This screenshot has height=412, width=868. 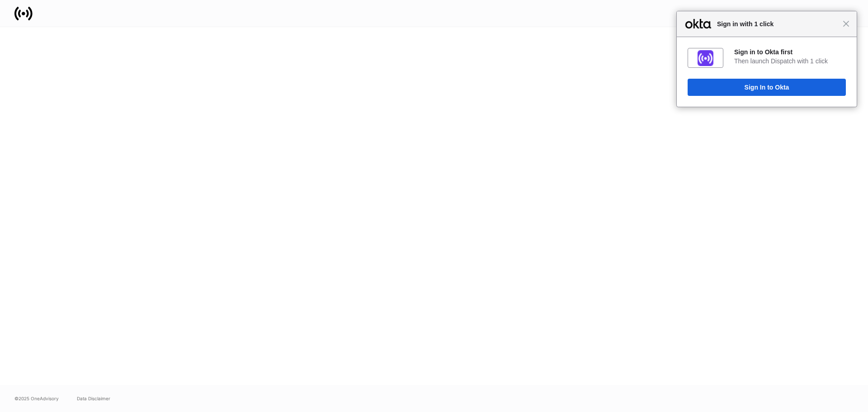 I want to click on button: Sign In to Okta, so click(x=767, y=87).